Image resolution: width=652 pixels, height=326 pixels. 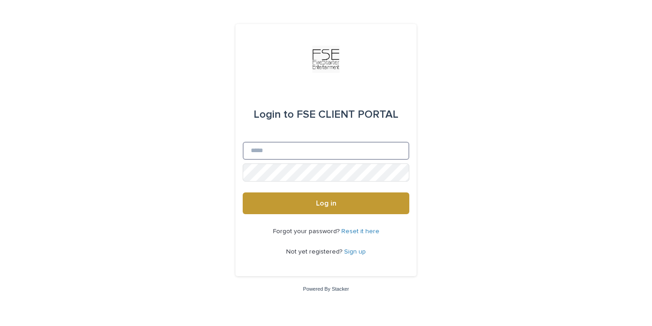 I want to click on span: Forgot your password?, so click(x=307, y=231).